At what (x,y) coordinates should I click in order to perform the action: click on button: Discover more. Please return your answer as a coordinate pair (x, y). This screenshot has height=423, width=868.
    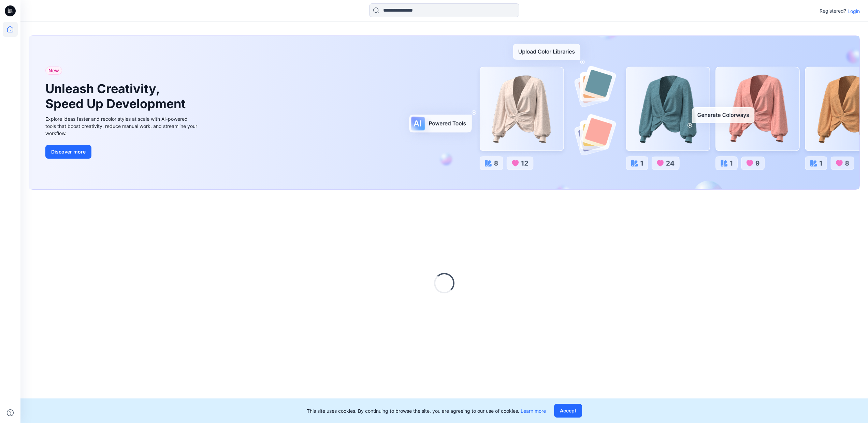
    Looking at the image, I should click on (68, 151).